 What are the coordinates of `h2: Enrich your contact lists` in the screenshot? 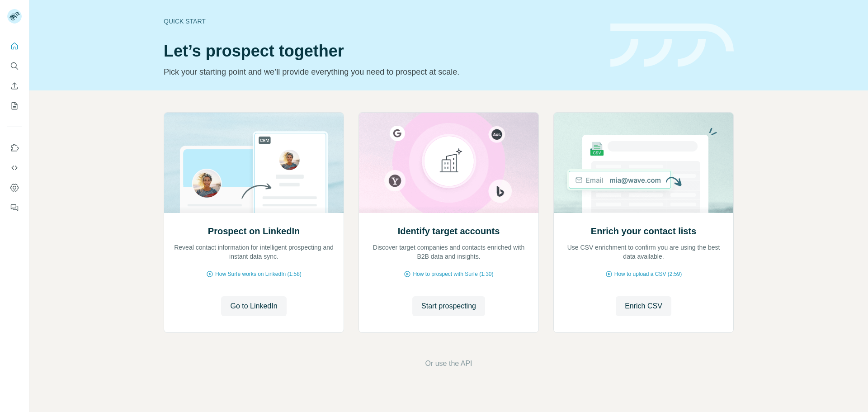 It's located at (644, 231).